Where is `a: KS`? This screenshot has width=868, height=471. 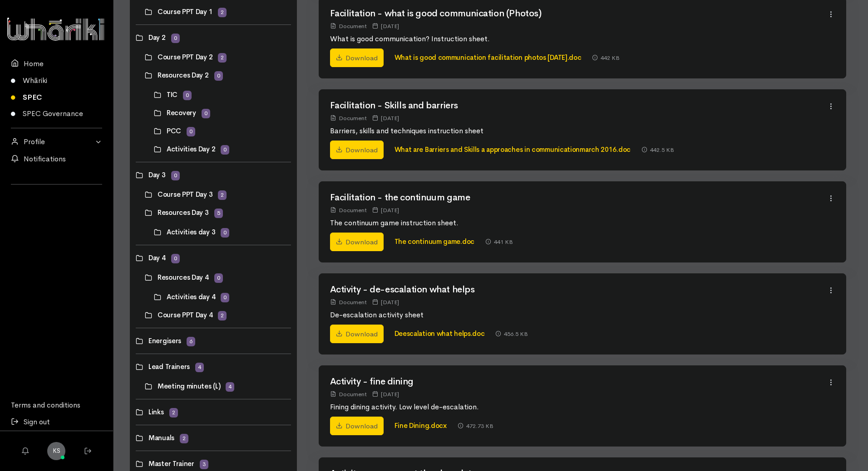
a: KS is located at coordinates (57, 451).